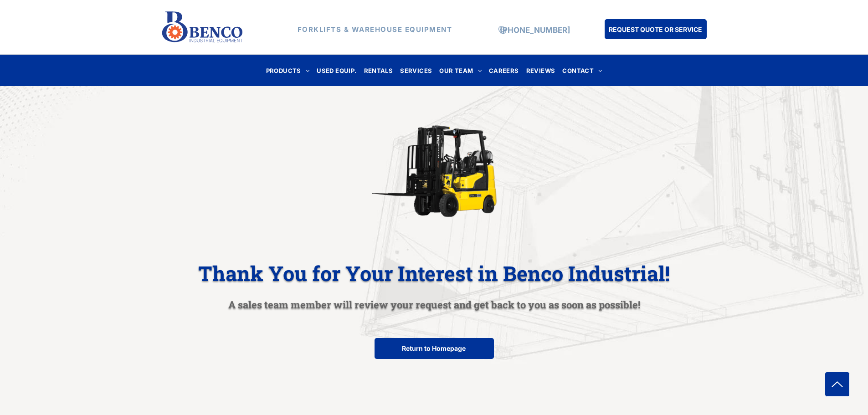 The width and height of the screenshot is (868, 415). What do you see at coordinates (434, 273) in the screenshot?
I see `span: Thank You for Your Interest in Benco Industrial!` at bounding box center [434, 273].